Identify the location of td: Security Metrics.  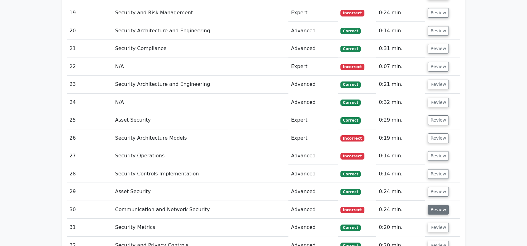
(200, 228).